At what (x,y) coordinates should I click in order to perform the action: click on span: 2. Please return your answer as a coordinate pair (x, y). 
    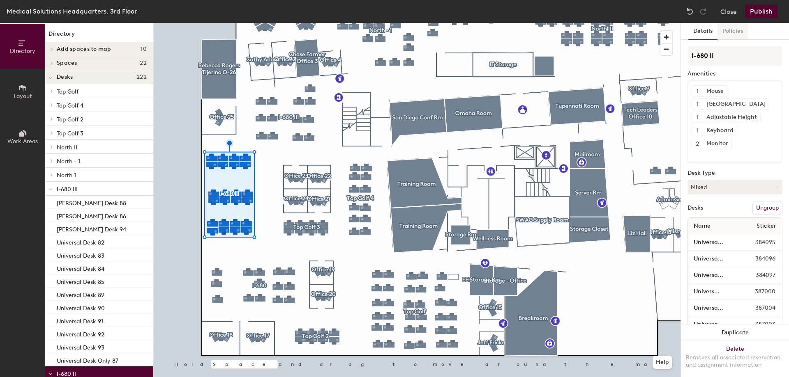
    Looking at the image, I should click on (697, 144).